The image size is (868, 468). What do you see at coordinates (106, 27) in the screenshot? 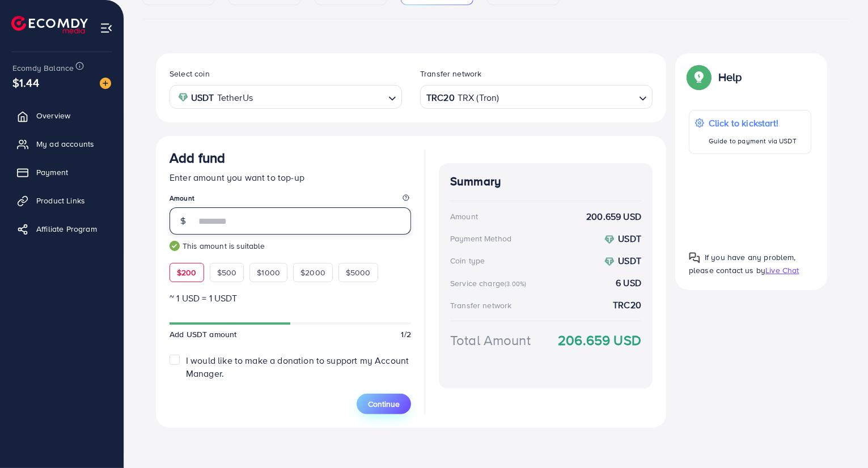
I see `img: menu` at bounding box center [106, 27].